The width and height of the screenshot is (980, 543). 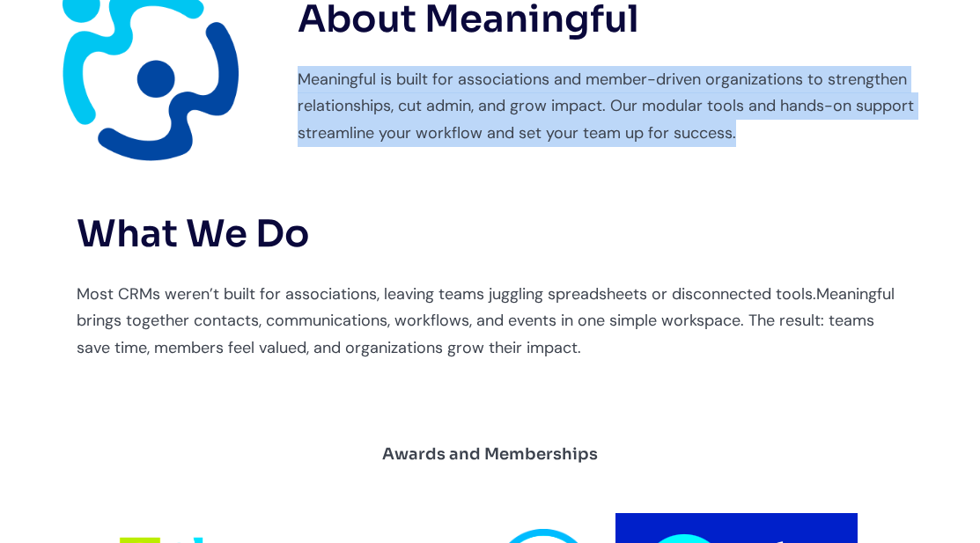 I want to click on div: Awards and Memberships, so click(x=489, y=454).